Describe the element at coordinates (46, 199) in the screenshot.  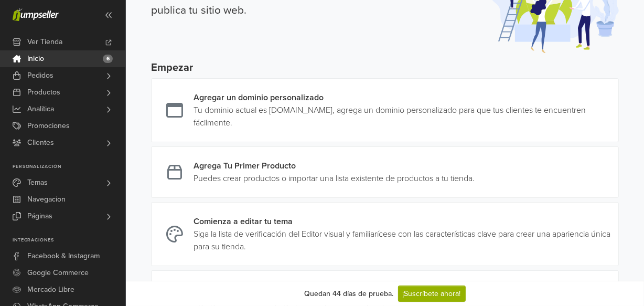
I see `span: Navegacion` at that location.